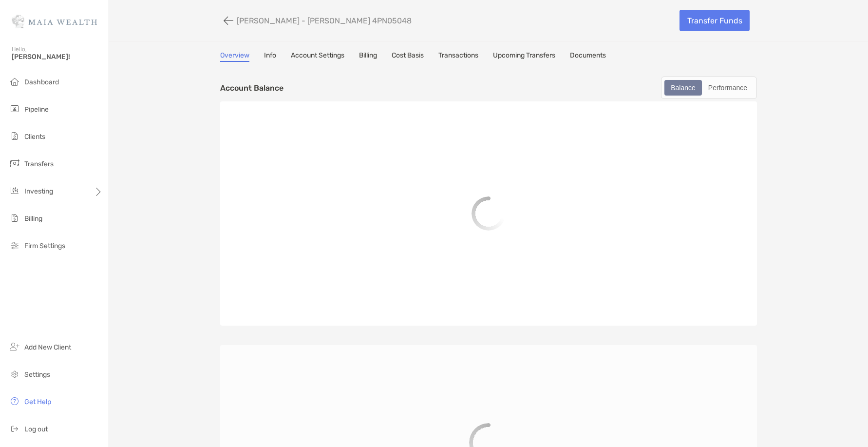  What do you see at coordinates (45, 246) in the screenshot?
I see `span: Firm Settings` at bounding box center [45, 246].